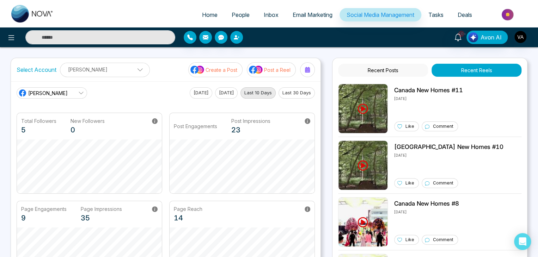 This screenshot has width=538, height=257. What do you see at coordinates (523, 242) in the screenshot?
I see `div: Open Intercom Messenger` at bounding box center [523, 242].